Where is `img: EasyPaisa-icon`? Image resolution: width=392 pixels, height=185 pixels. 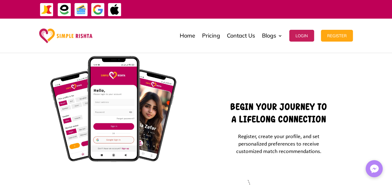 img: EasyPaisa-icon is located at coordinates (64, 10).